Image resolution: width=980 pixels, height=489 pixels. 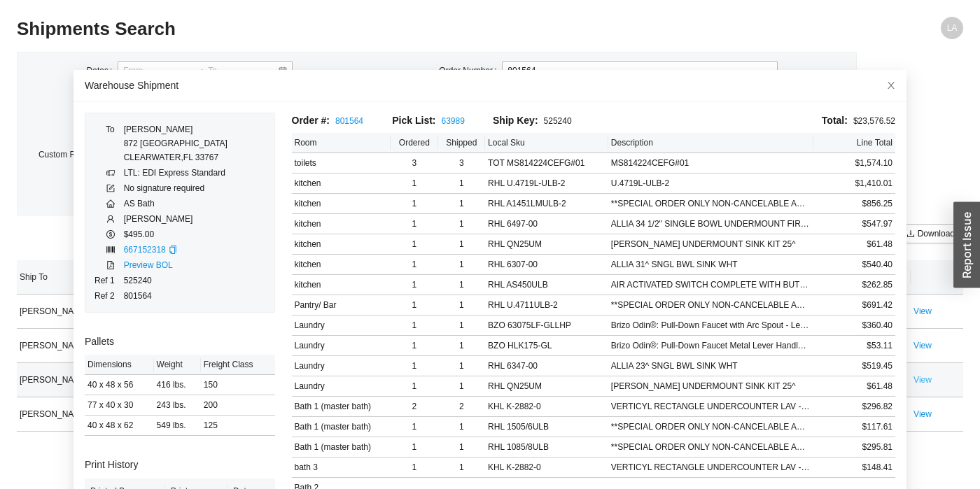 What do you see at coordinates (952, 28) in the screenshot?
I see `span: LA` at bounding box center [952, 28].